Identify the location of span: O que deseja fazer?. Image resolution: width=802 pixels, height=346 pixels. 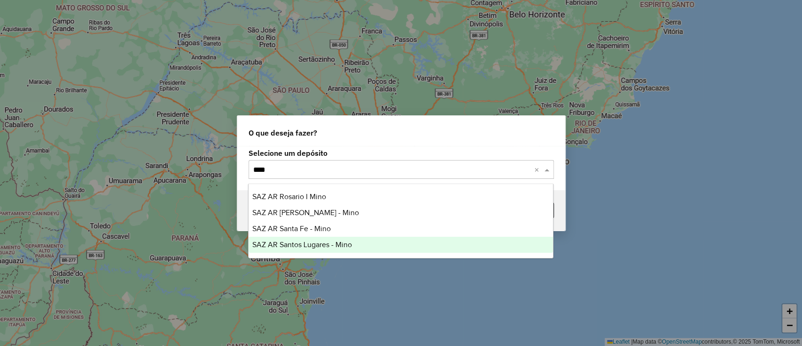
(283, 133).